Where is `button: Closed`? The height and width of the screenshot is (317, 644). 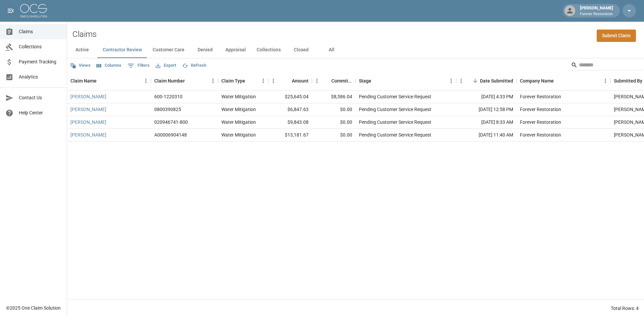
button: Closed is located at coordinates (301, 50).